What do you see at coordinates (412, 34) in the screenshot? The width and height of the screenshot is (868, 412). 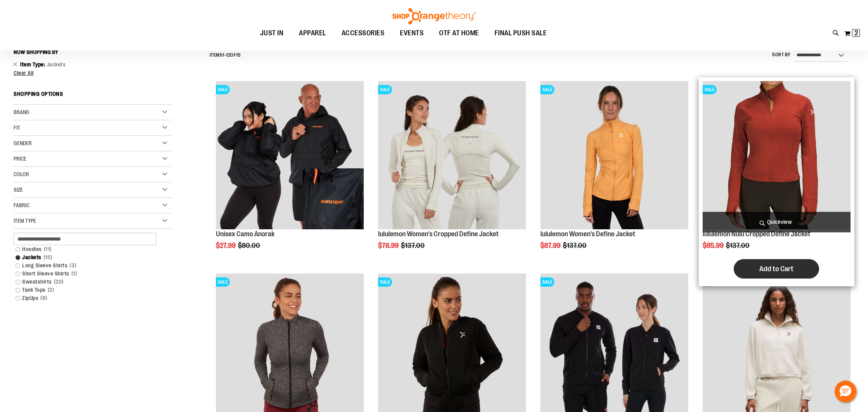 I see `a: EVENTS` at bounding box center [412, 34].